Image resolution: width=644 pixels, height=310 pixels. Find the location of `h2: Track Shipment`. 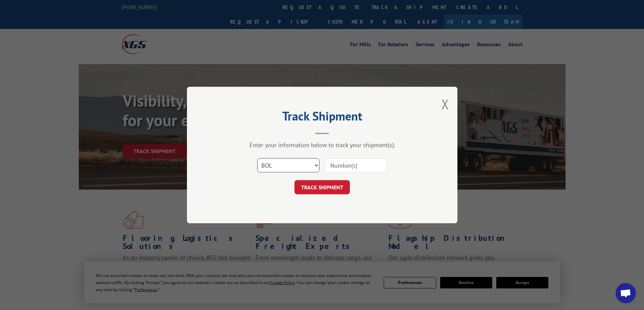

h2: Track Shipment is located at coordinates (322, 118).